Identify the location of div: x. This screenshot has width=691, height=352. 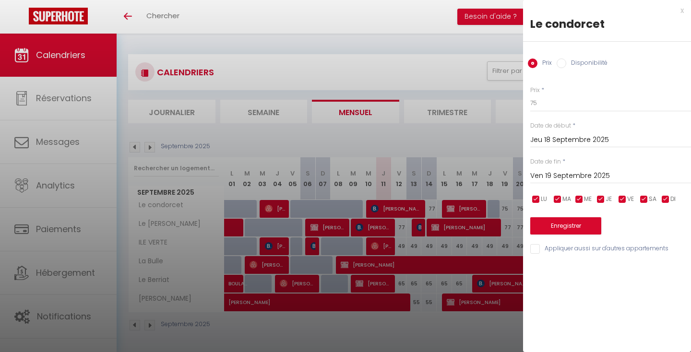
(603, 11).